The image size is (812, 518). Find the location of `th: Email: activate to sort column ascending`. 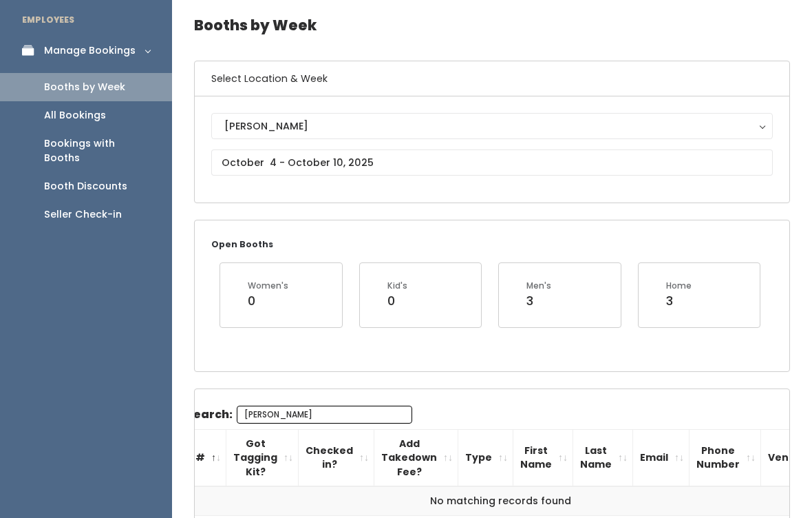

th: Email: activate to sort column ascending is located at coordinates (662, 457).